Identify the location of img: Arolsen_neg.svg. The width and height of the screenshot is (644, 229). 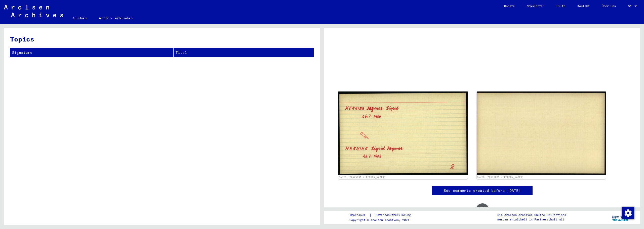
(34, 11).